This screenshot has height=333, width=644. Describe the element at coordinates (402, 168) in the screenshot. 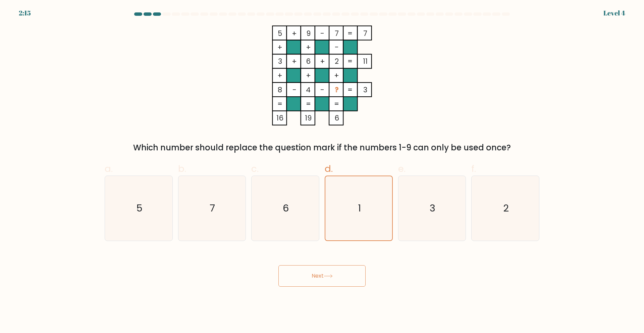

I see `span: e.` at that location.